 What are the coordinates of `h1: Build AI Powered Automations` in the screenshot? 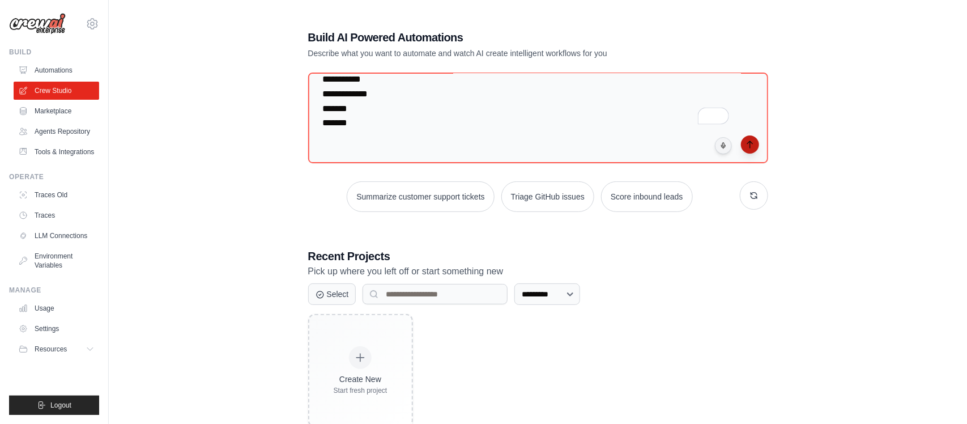 It's located at (499, 37).